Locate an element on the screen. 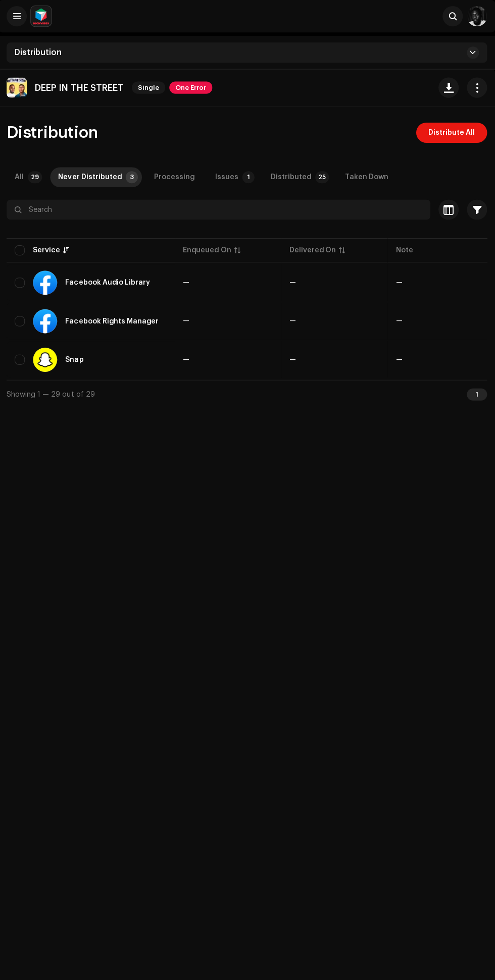 The height and width of the screenshot is (980, 495). span: Single is located at coordinates (149, 87).